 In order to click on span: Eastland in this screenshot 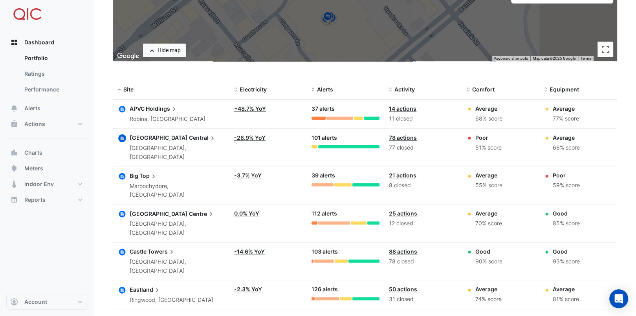, I will do `click(145, 290)`.